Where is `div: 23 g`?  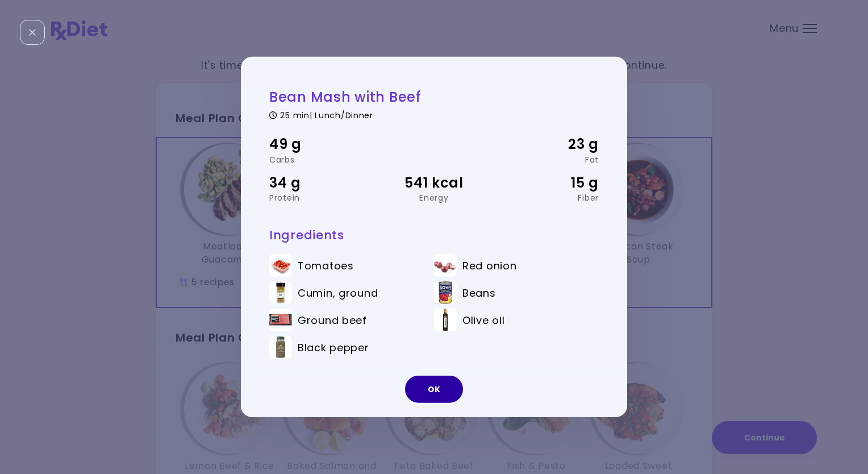 div: 23 g is located at coordinates (544, 144).